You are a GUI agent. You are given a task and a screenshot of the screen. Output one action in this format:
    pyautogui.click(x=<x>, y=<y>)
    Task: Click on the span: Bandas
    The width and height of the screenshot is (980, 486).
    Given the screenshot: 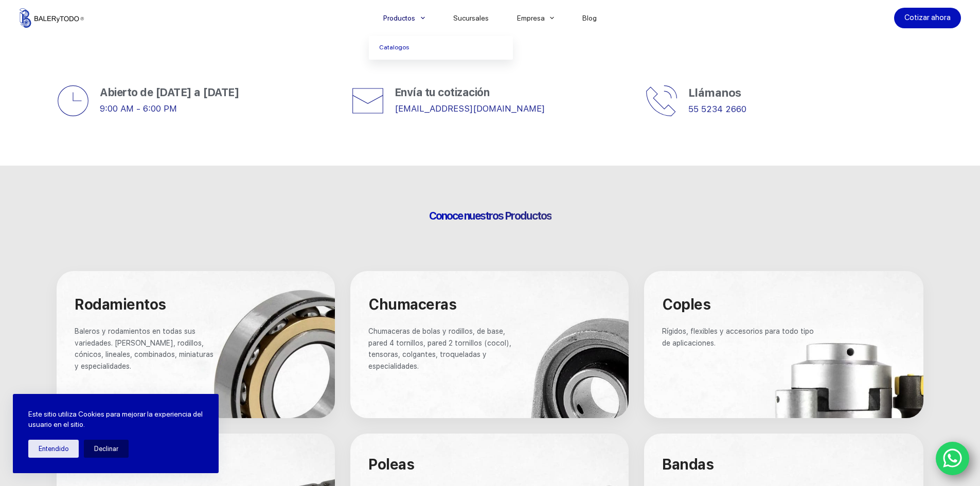 What is the action you would take?
    pyautogui.click(x=688, y=465)
    